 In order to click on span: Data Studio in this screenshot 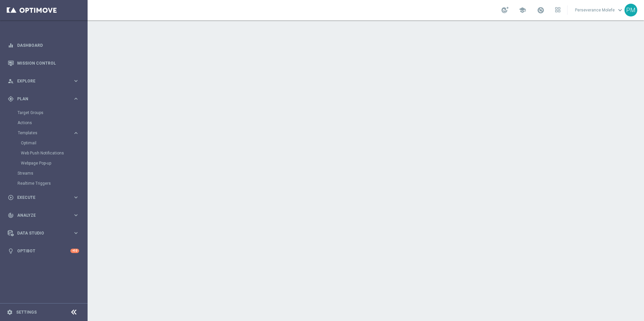, I will do `click(45, 233)`.